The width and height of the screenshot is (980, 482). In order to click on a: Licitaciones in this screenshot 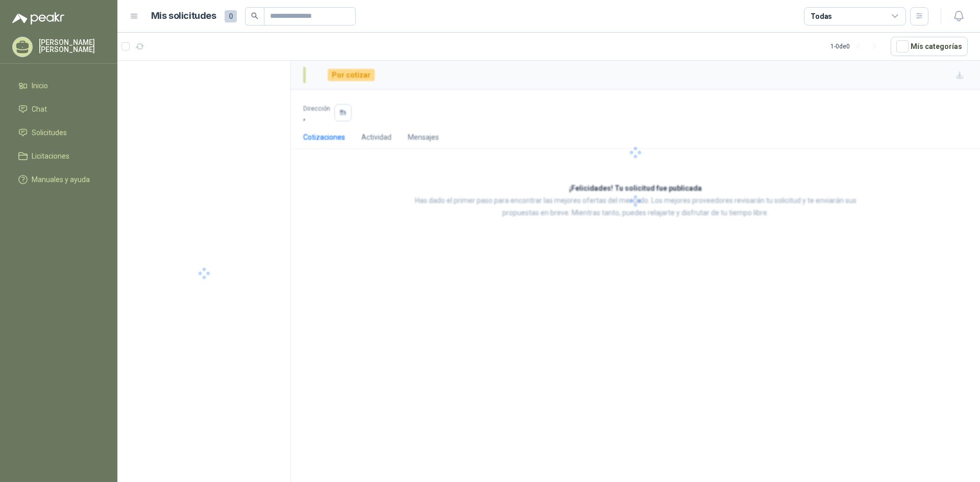, I will do `click(59, 156)`.